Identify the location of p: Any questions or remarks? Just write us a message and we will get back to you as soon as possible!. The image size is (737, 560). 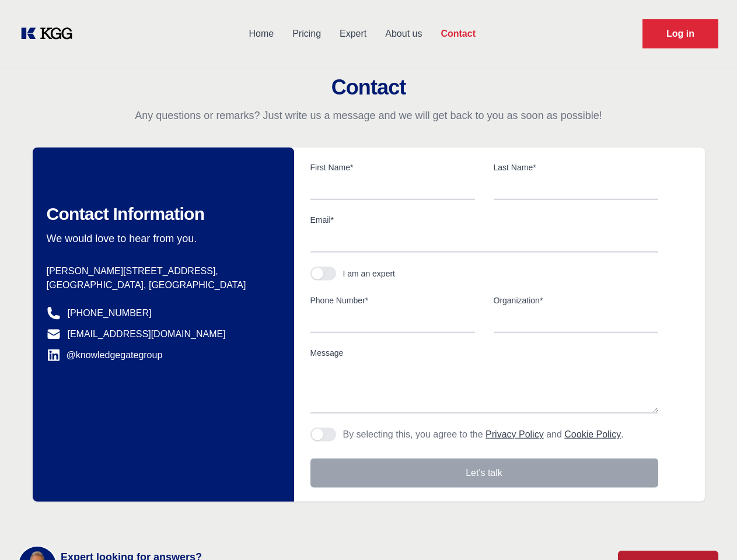
(368, 116).